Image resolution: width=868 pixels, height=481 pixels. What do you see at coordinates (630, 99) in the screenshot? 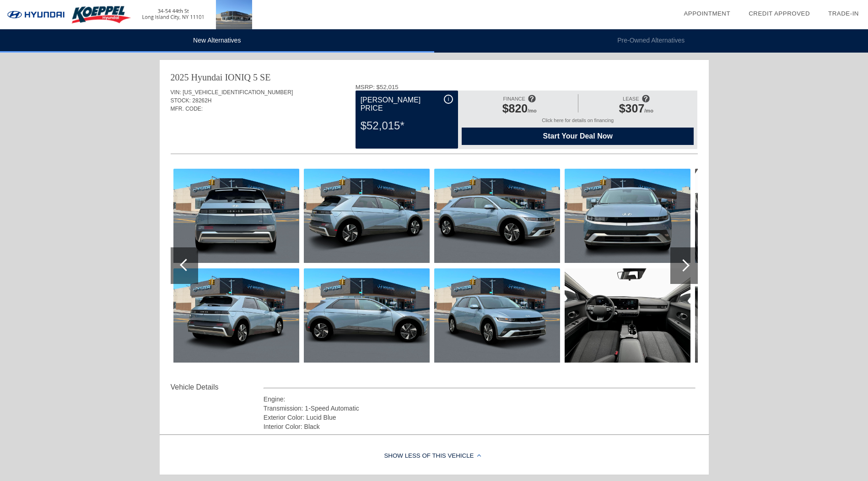
I see `span: LEASE` at bounding box center [630, 99].